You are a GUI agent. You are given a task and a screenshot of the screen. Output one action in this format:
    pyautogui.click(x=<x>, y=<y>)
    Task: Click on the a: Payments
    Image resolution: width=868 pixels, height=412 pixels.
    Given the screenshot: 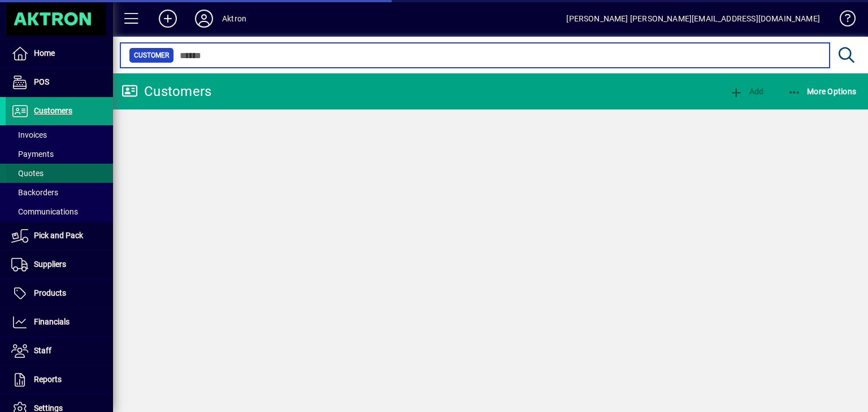 What is the action you would take?
    pyautogui.click(x=59, y=154)
    